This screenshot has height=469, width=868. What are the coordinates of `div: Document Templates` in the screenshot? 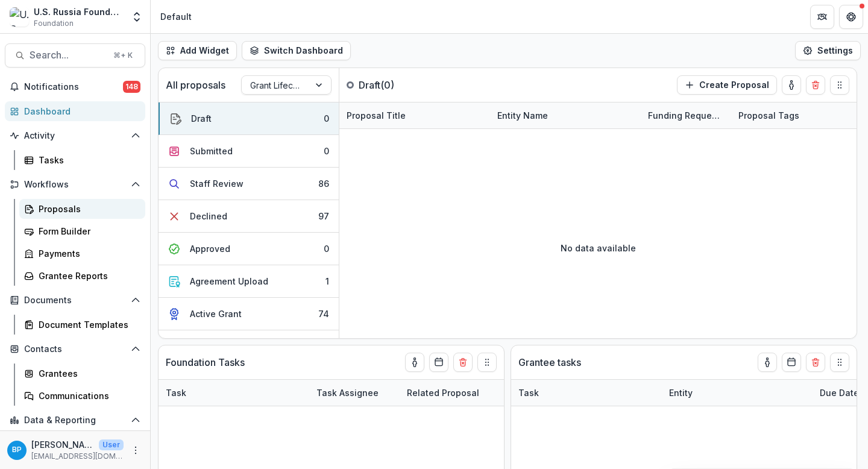 It's located at (87, 325).